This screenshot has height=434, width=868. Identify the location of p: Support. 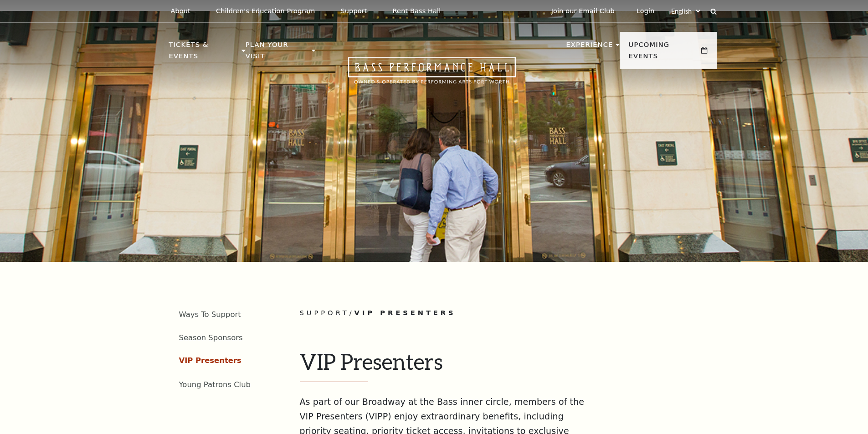
(354, 11).